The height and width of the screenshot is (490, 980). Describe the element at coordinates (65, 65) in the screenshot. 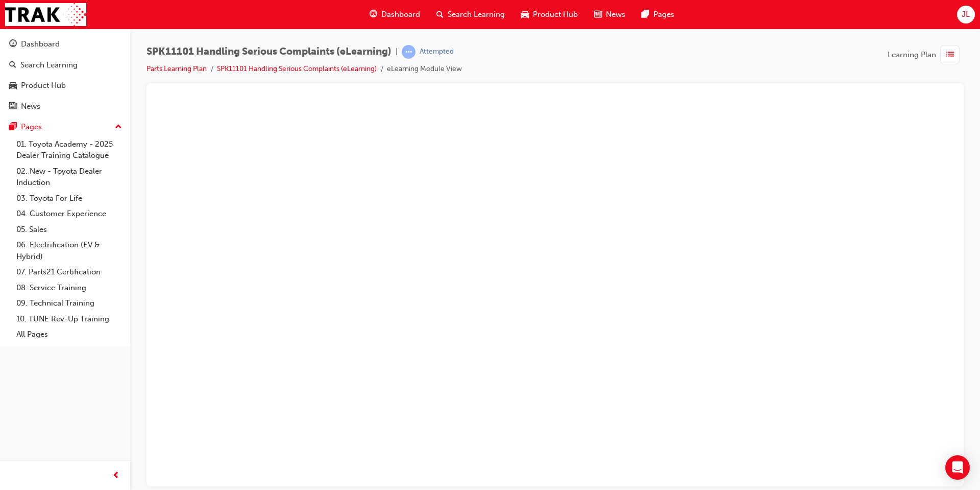

I see `a: Search Learning` at that location.